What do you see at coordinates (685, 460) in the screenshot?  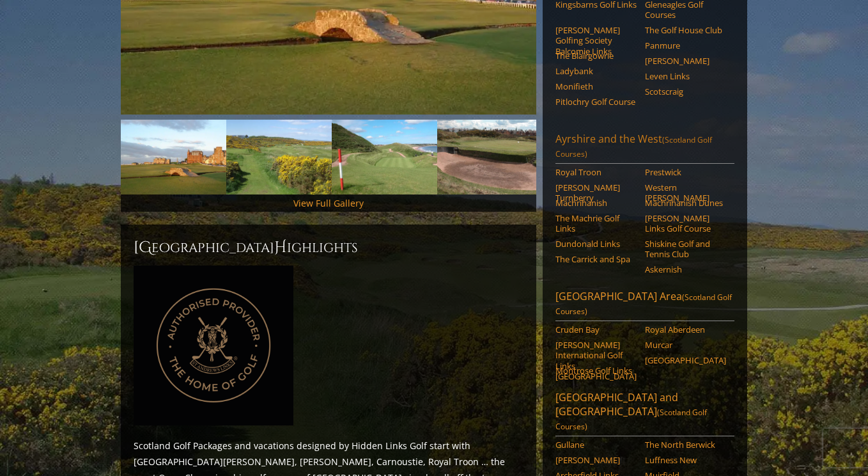 I see `a: Luffness New` at bounding box center [685, 460].